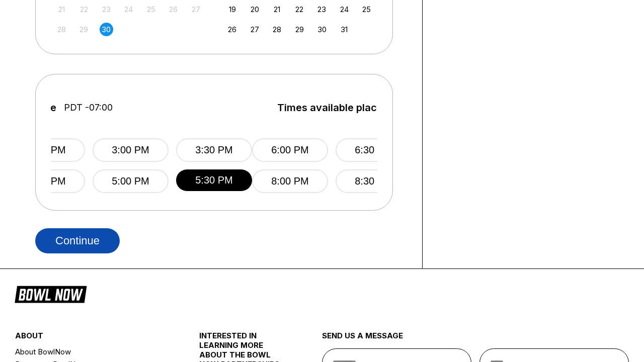 This screenshot has width=644, height=362. What do you see at coordinates (475, 339) in the screenshot?
I see `div: send us a message` at bounding box center [475, 339].